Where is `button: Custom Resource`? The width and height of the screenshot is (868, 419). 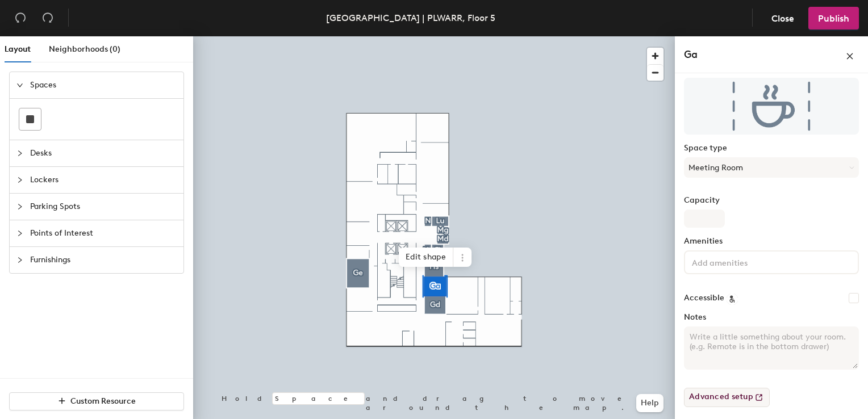 button: Custom Resource is located at coordinates (97, 402).